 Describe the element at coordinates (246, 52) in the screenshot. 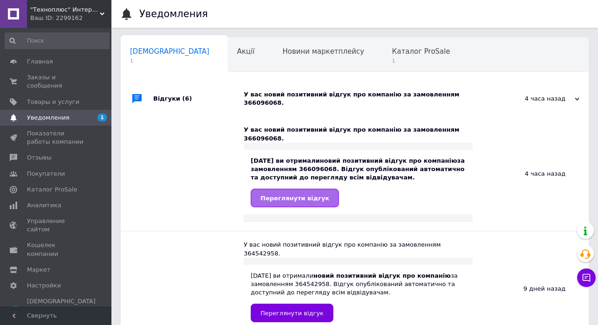

I see `span: Акції` at that location.